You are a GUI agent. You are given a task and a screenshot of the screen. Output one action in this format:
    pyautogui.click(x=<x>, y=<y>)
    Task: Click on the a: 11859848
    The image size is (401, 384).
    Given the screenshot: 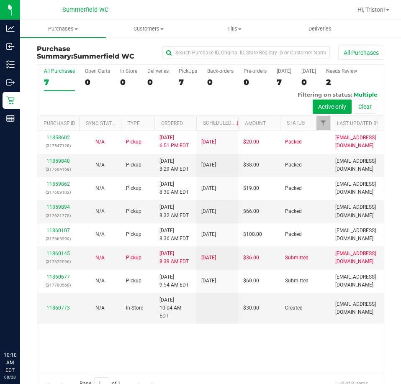 What is the action you would take?
    pyautogui.click(x=58, y=161)
    